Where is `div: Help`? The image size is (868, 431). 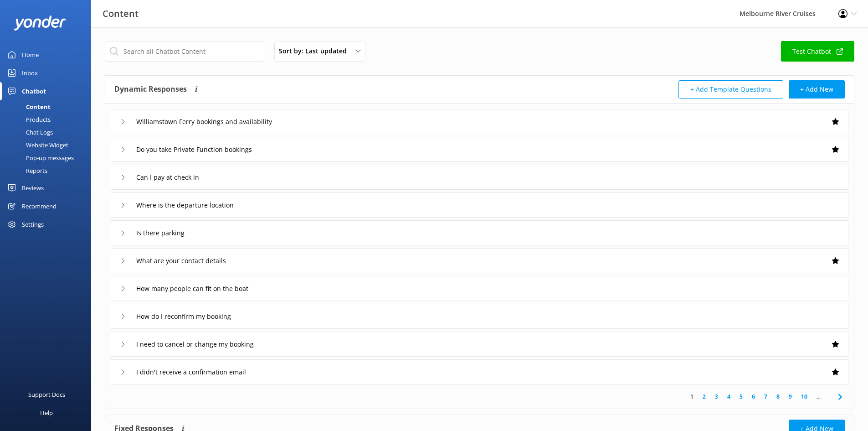 div: Help is located at coordinates (46, 413).